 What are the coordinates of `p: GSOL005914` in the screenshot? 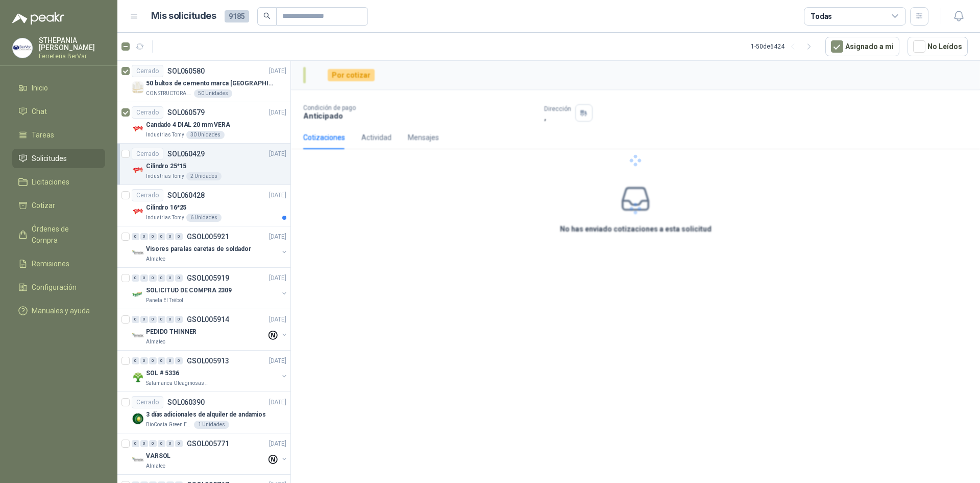 It's located at (207, 319).